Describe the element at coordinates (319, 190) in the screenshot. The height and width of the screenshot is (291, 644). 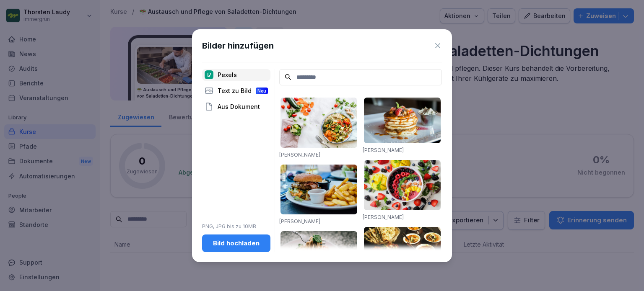
I see `img: pexels-photo-70497.jpeg` at that location.